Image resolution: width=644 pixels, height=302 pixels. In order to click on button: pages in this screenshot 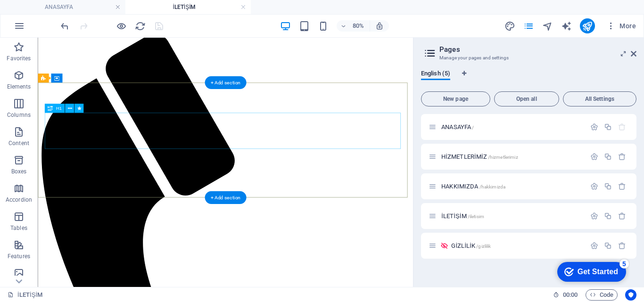, I will do `click(529, 26)`.